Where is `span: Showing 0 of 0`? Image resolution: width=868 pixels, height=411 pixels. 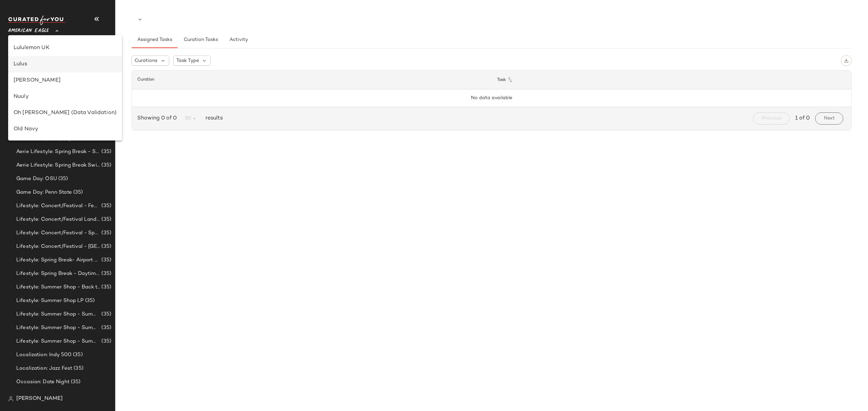
span: Showing 0 of 0 is located at coordinates (158, 119).